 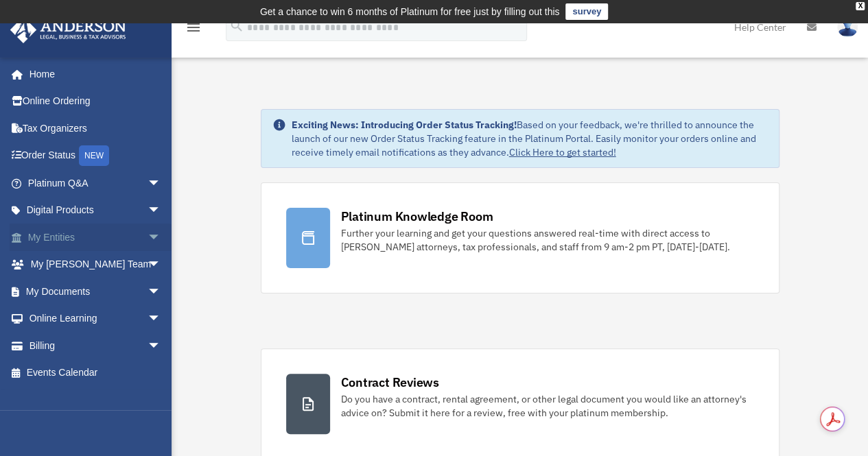 I want to click on a: Online Learningarrow_drop_down, so click(x=95, y=319).